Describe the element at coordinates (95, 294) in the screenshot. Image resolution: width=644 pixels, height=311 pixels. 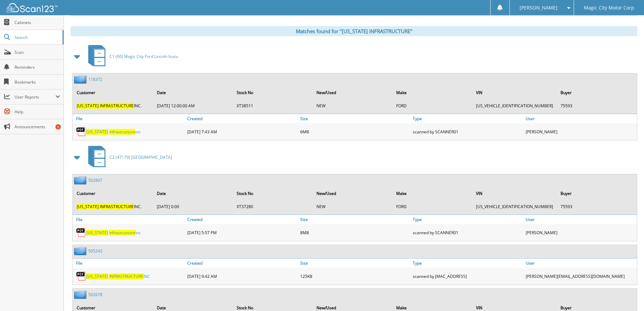
I see `a: 502678` at that location.